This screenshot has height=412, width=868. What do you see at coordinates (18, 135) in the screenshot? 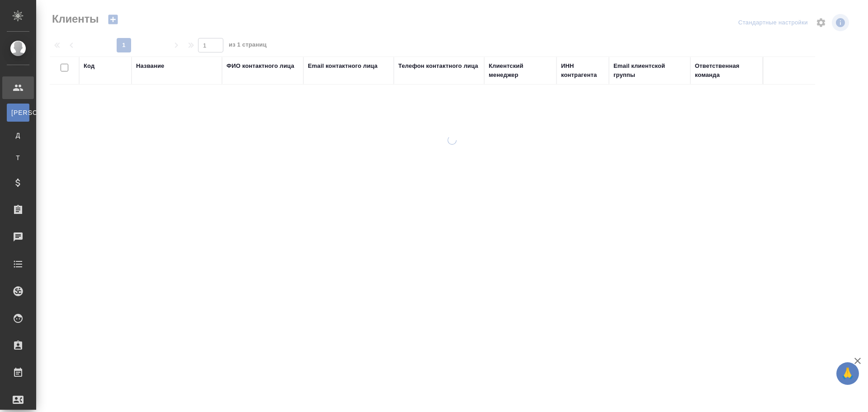
I see `a: Д` at bounding box center [18, 135].